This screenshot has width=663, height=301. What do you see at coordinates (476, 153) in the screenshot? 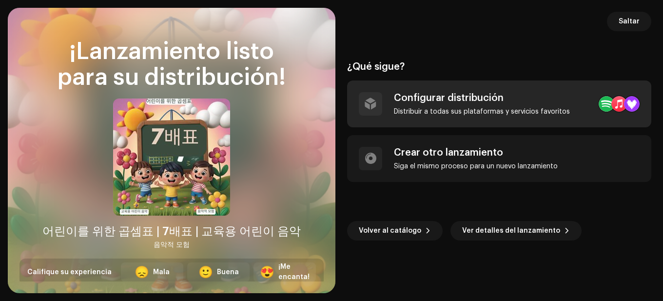
I see `div: Crear otro lanzamiento` at bounding box center [476, 153].